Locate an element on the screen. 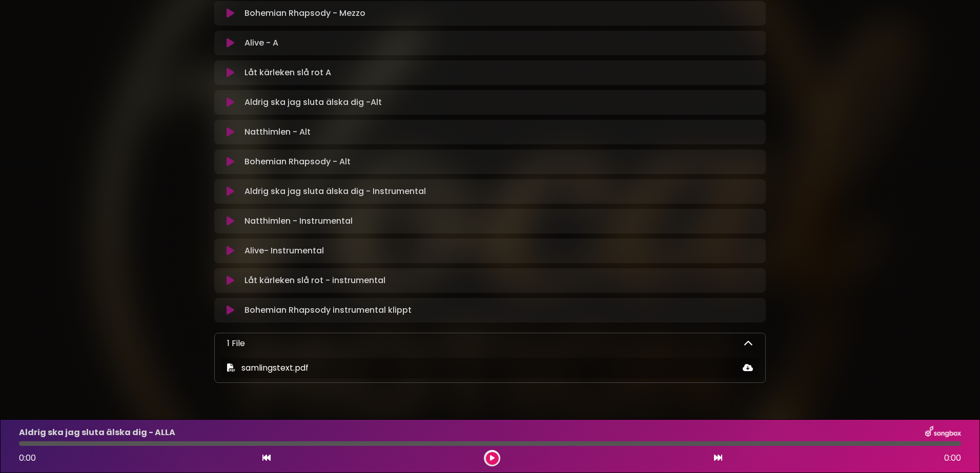  p: Alive - A is located at coordinates (261, 43).